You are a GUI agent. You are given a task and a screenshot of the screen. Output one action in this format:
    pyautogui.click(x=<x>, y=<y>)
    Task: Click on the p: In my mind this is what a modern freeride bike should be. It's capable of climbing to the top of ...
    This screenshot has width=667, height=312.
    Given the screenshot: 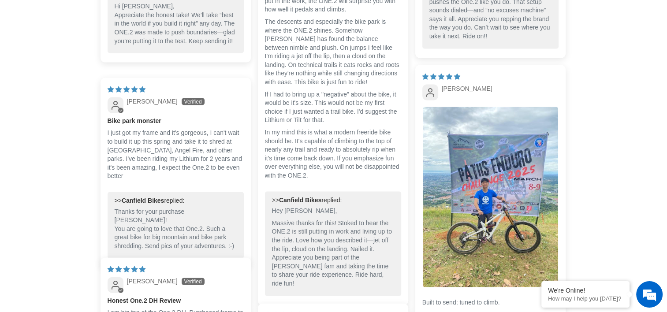 What is the action you would take?
    pyautogui.click(x=333, y=154)
    